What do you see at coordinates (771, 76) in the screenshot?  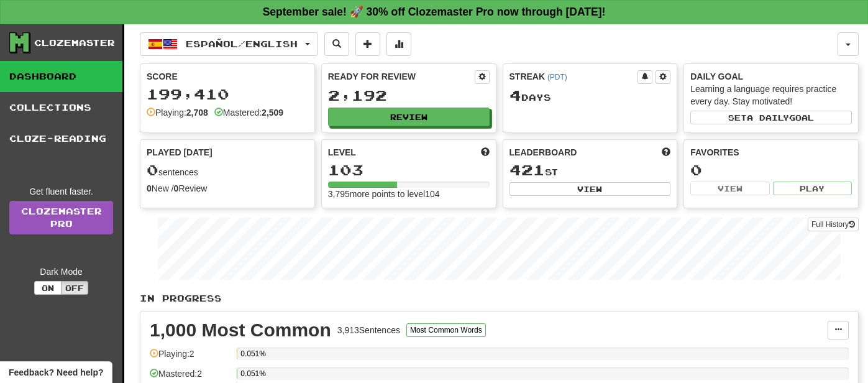 I see `div: Daily Goal` at bounding box center [771, 76].